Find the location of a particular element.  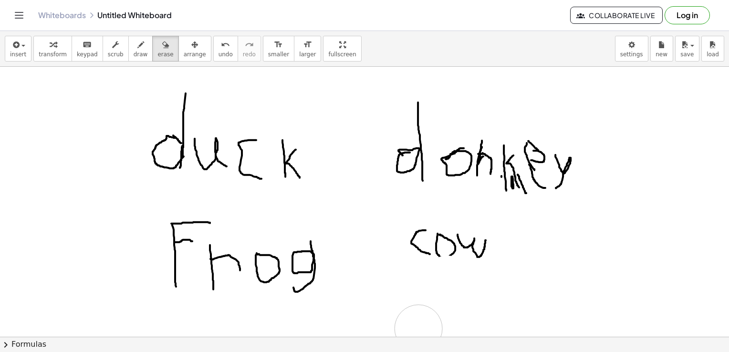

button: fullscreen is located at coordinates (342, 49).